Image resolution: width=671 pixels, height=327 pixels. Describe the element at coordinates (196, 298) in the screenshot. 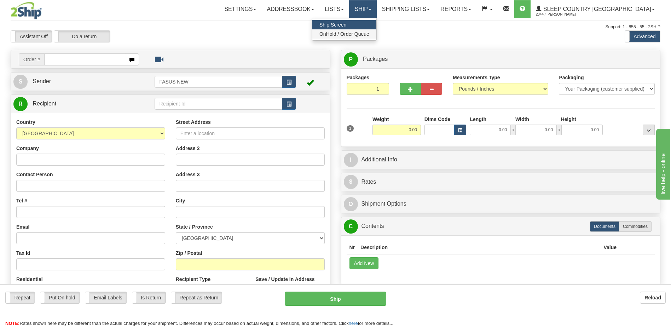

I see `label: Repeat as Return` at that location.